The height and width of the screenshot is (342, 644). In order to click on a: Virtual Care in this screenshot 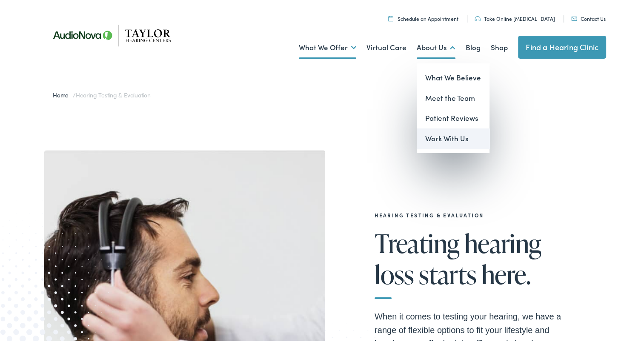, I will do `click(386, 46)`.